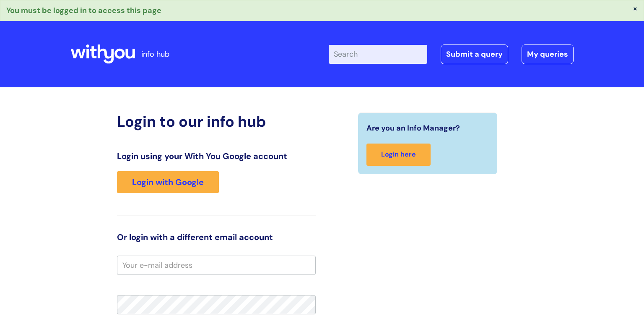 This screenshot has width=644, height=332. What do you see at coordinates (378, 54) in the screenshot?
I see `input: Search` at bounding box center [378, 54].